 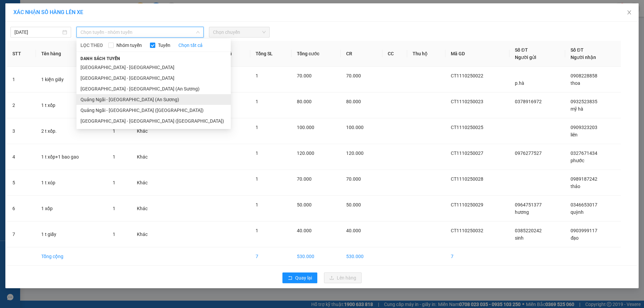 I want to click on span: CT1110250027, so click(x=467, y=153).